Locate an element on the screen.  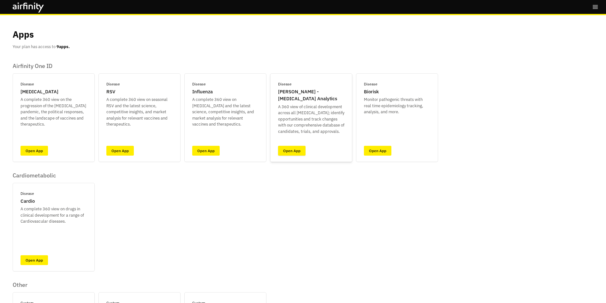
p: Cardiometabolic is located at coordinates (54, 175).